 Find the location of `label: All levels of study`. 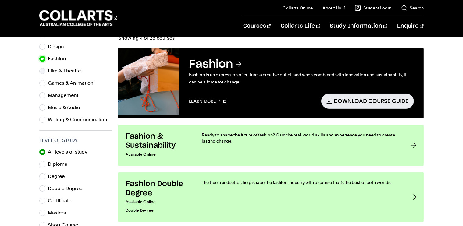

label: All levels of study is located at coordinates (70, 152).